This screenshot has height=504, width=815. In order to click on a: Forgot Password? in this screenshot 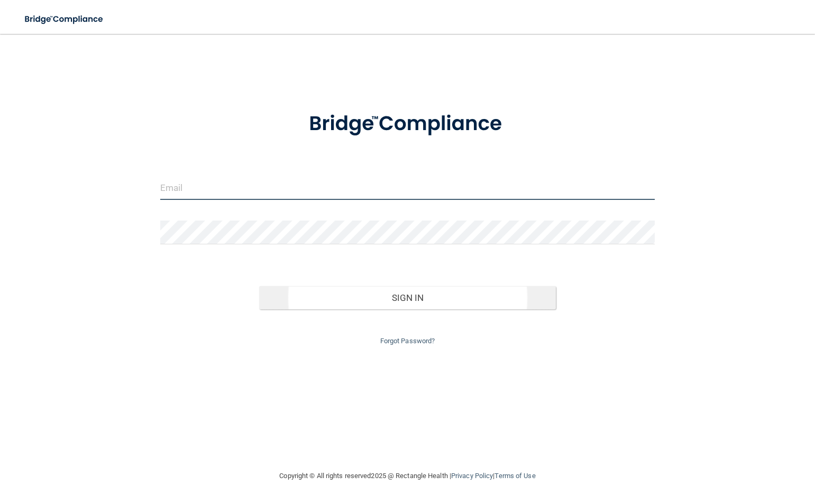, I will do `click(408, 341)`.